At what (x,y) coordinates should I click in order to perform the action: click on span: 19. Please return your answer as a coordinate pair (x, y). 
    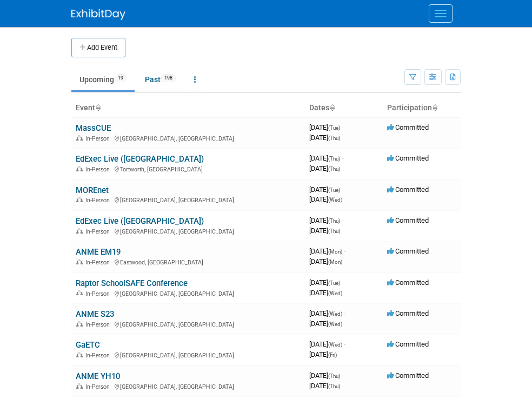
    Looking at the image, I should click on (120, 78).